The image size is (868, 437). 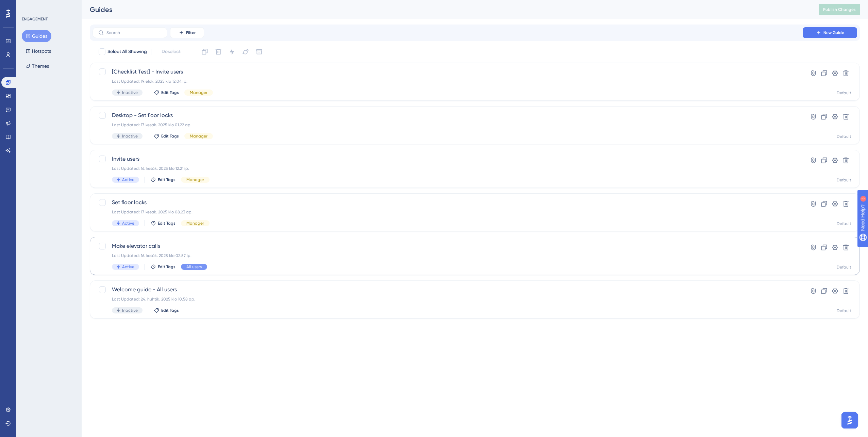 What do you see at coordinates (447, 246) in the screenshot?
I see `span: Make elevator calls` at bounding box center [447, 246].